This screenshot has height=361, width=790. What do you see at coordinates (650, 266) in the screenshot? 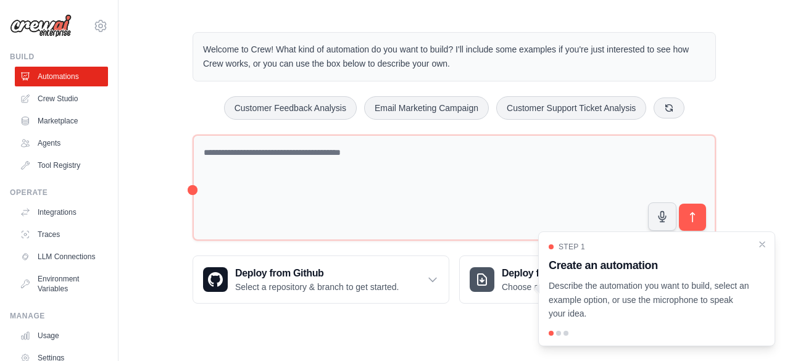
I see `h3: Create an automation` at bounding box center [650, 266].